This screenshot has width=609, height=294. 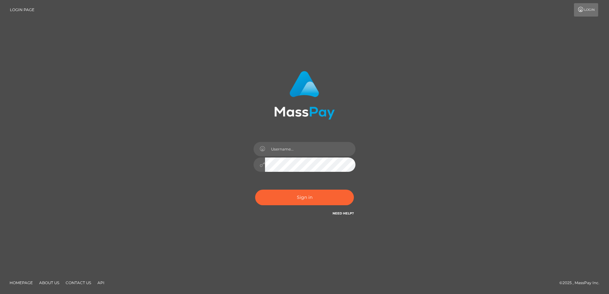 I want to click on a: Login Page, so click(x=22, y=10).